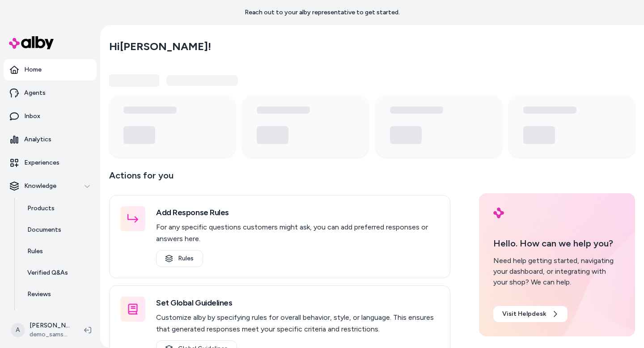  What do you see at coordinates (40, 186) in the screenshot?
I see `p: Knowledge` at bounding box center [40, 186].